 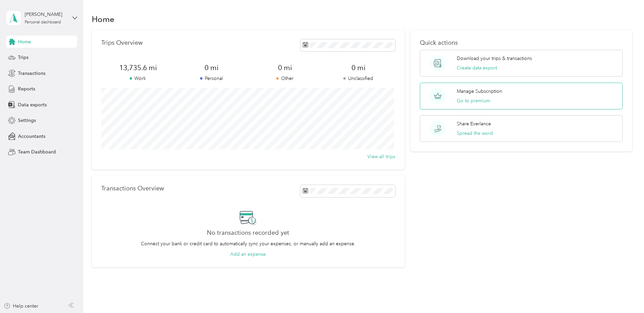 What do you see at coordinates (32, 105) in the screenshot?
I see `span: Data exports` at bounding box center [32, 105].